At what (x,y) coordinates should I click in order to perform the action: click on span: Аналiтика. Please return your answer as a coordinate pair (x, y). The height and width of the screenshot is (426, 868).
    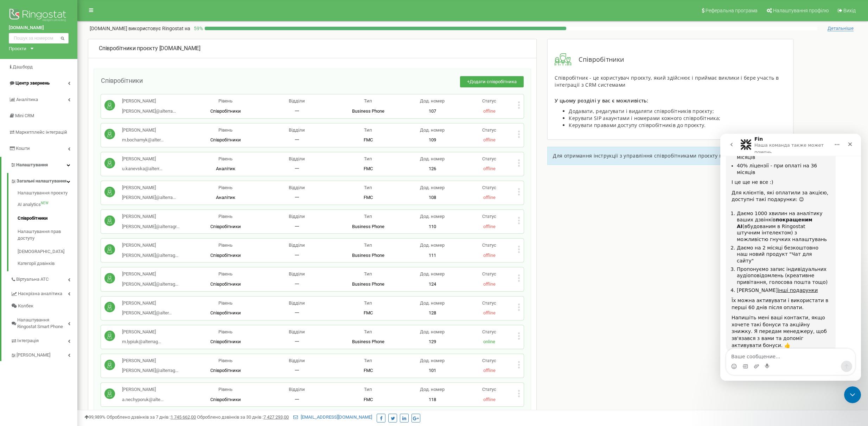
    Looking at the image, I should click on (27, 99).